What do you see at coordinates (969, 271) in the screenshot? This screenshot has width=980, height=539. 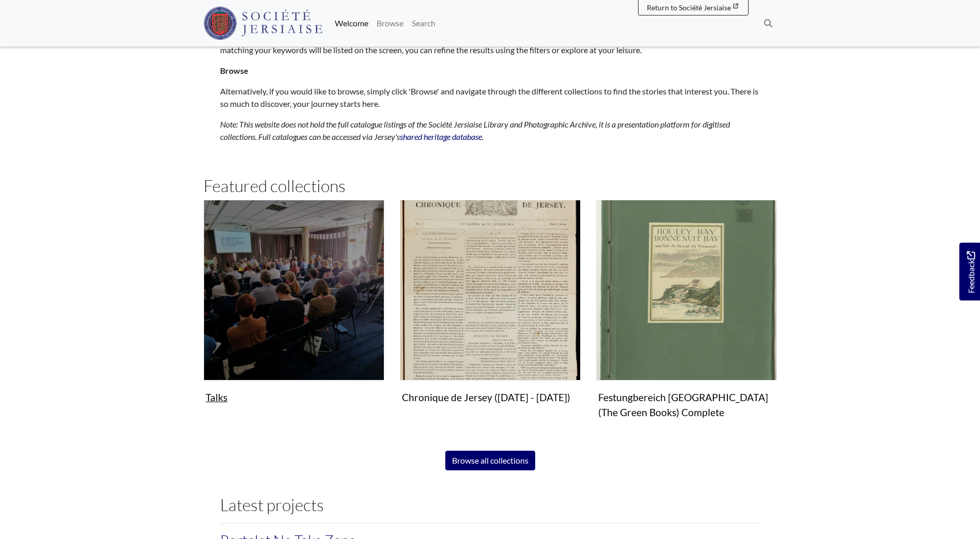 I see `a: Would you like to provide feedback?` at bounding box center [969, 271].